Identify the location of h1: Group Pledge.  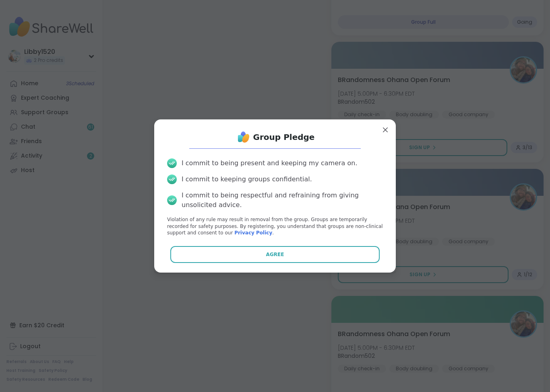
(284, 137).